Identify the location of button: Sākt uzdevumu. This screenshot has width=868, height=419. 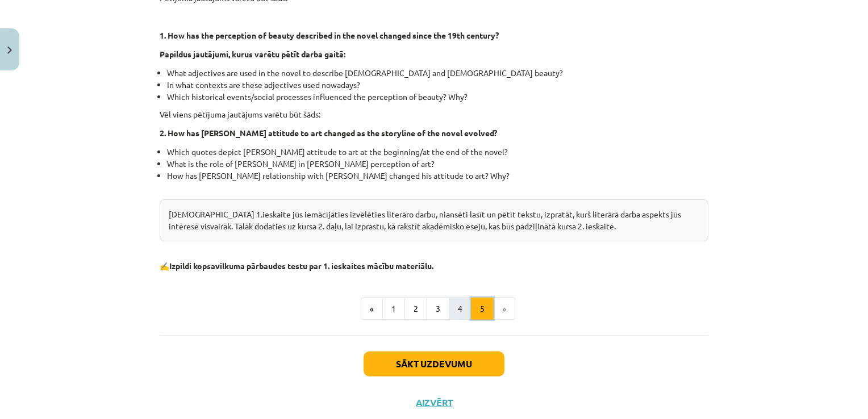
(434, 364).